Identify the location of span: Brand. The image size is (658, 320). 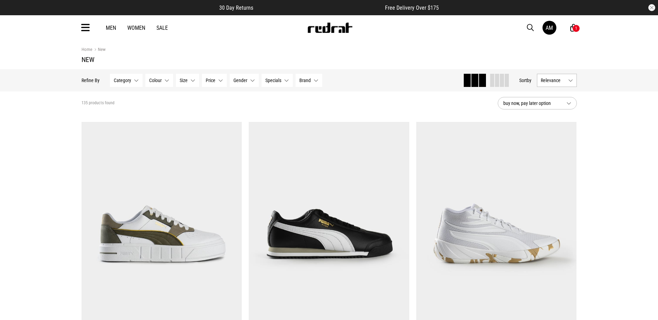
(305, 80).